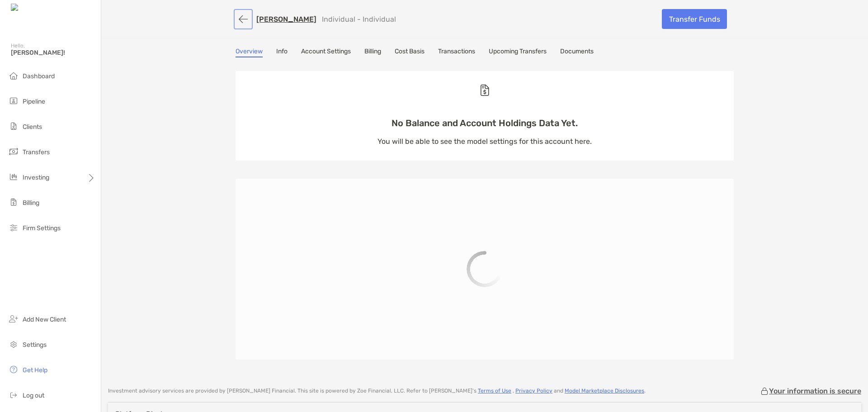 Image resolution: width=868 pixels, height=412 pixels. I want to click on img: transfers icon, so click(13, 152).